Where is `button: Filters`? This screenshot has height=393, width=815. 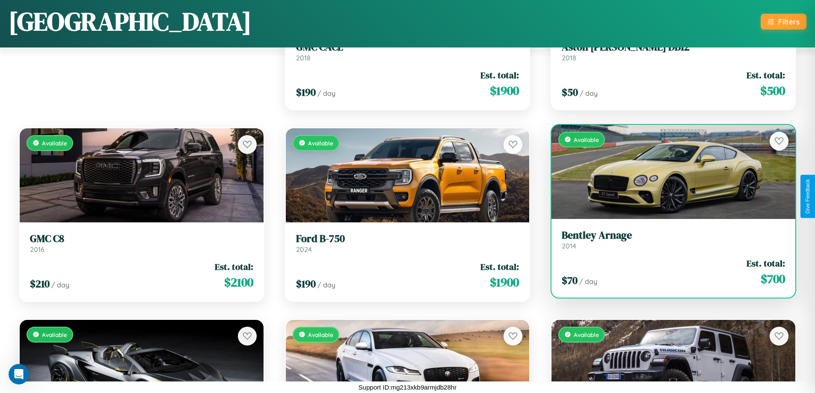
button: Filters is located at coordinates (784, 21).